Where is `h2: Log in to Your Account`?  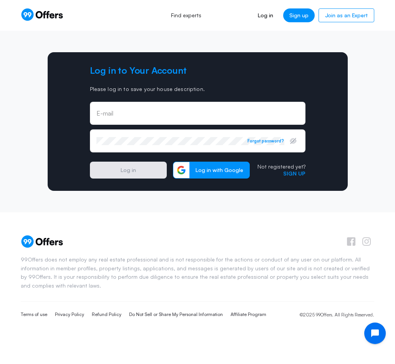
h2: Log in to Your Account is located at coordinates (197, 70).